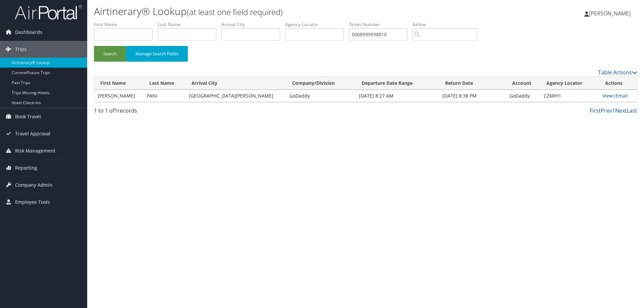 Image resolution: width=644 pixels, height=308 pixels. Describe the element at coordinates (48, 12) in the screenshot. I see `img: airportal-logo.png` at that location.